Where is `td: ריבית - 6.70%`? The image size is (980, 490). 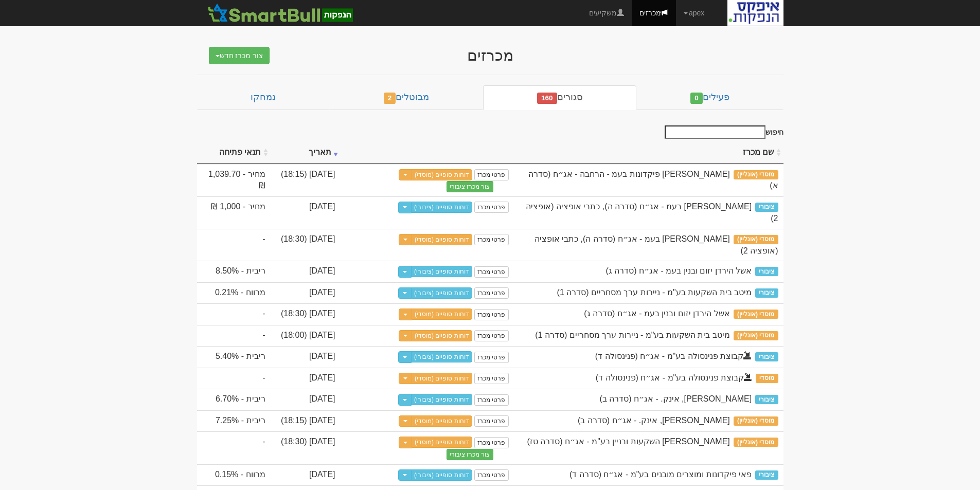
td: ריבית - 6.70% is located at coordinates (233, 400).